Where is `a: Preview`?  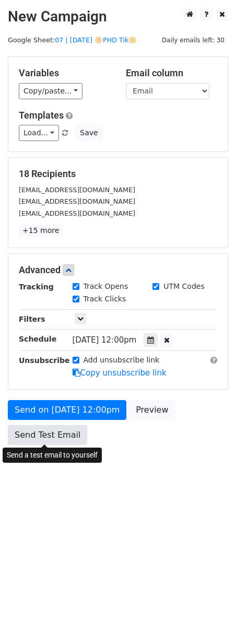
a: Preview is located at coordinates (152, 410).